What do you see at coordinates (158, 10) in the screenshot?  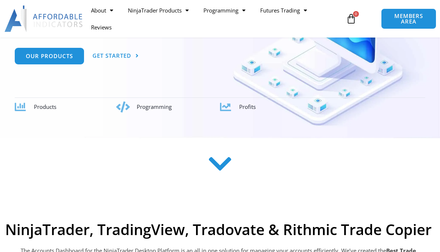 I see `a: NinjaTrader Products` at bounding box center [158, 10].